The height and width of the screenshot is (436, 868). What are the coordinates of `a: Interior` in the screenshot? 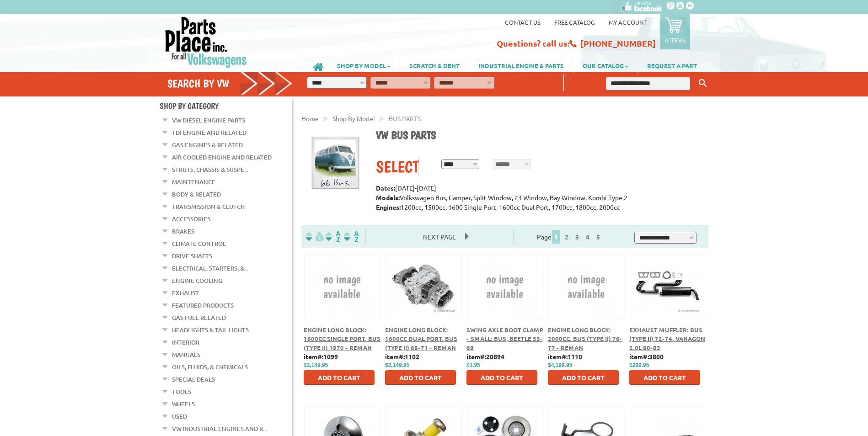 It's located at (186, 342).